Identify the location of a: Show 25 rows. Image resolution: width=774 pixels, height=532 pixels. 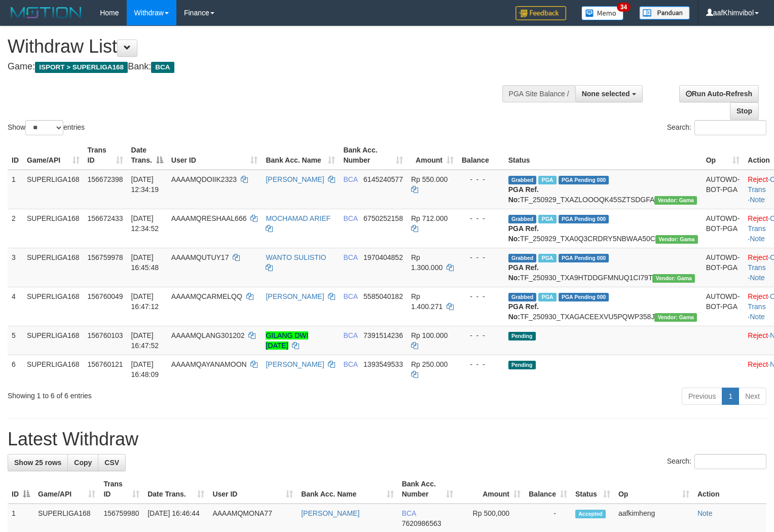
(38, 463).